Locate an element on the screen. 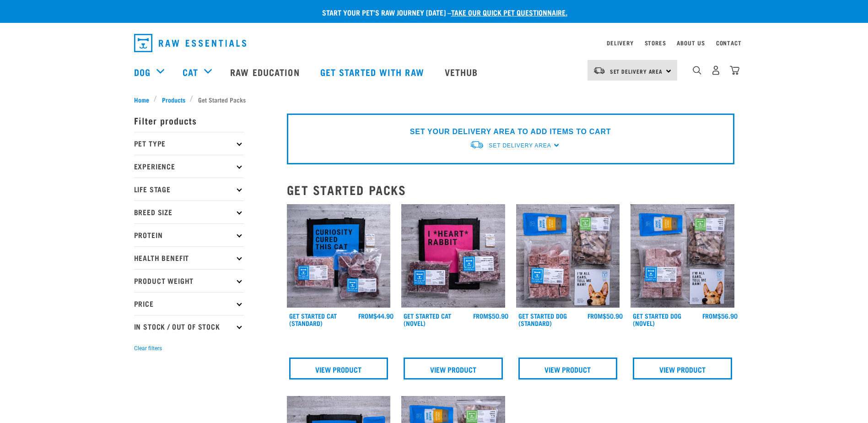 The width and height of the screenshot is (868, 423). img: home-icon-1@2x.png is located at coordinates (697, 70).